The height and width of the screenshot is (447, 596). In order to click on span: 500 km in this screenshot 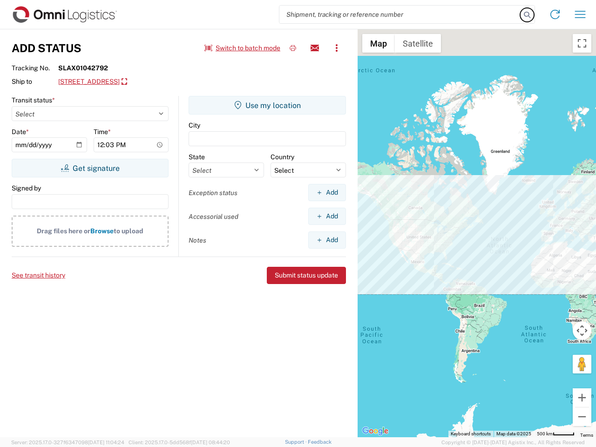, I will do `click(545, 434)`.